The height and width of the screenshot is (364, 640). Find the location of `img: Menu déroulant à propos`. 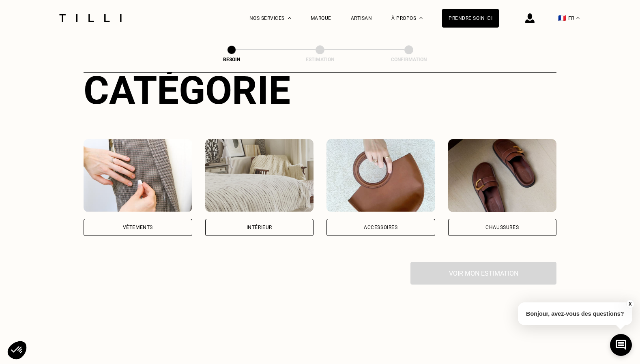

img: Menu déroulant à propos is located at coordinates (421, 18).